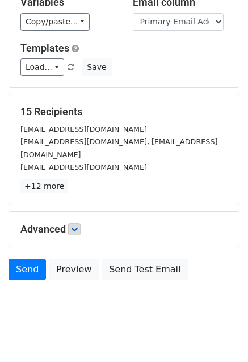 This screenshot has height=362, width=248. Describe the element at coordinates (27, 269) in the screenshot. I see `a: Send` at that location.